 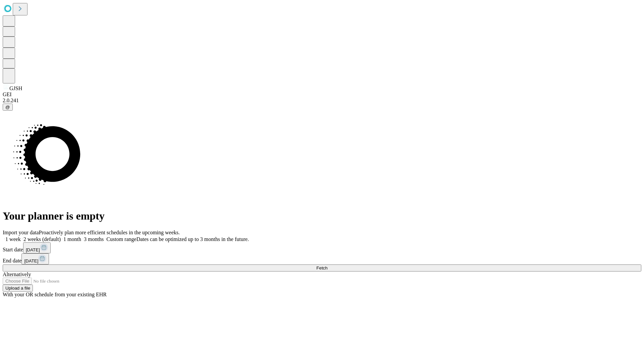 What do you see at coordinates (322, 94) in the screenshot?
I see `div: GEI` at bounding box center [322, 94].